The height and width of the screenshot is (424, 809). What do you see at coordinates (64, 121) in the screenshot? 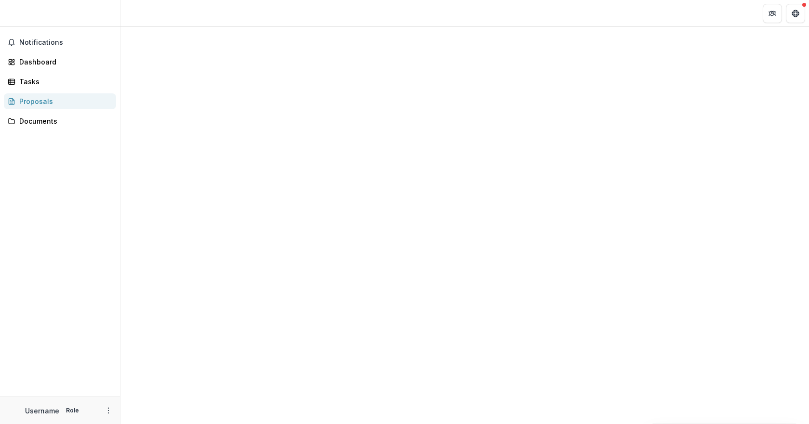
I see `div: Documents` at bounding box center [64, 121].